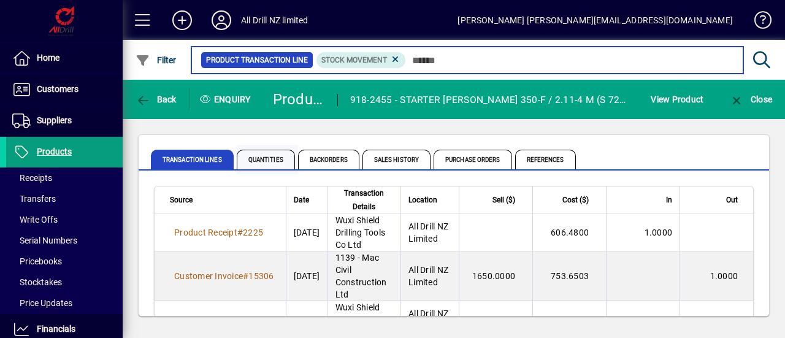 The image size is (785, 338). I want to click on span: Out, so click(731, 200).